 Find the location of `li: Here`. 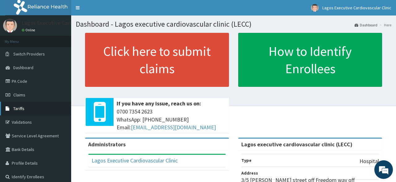

li: Here is located at coordinates (385, 25).